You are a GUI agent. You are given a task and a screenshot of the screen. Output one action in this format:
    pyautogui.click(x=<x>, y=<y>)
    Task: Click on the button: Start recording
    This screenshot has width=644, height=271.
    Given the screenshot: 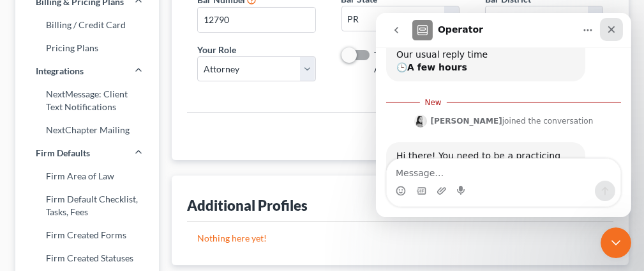 What is the action you would take?
    pyautogui.click(x=87, y=178)
    